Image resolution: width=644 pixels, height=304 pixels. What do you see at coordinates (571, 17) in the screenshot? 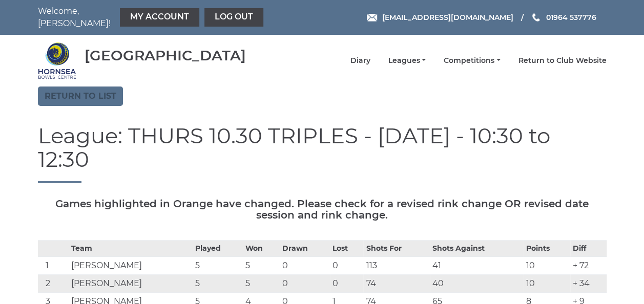
I see `span: 01964 537776` at bounding box center [571, 17].